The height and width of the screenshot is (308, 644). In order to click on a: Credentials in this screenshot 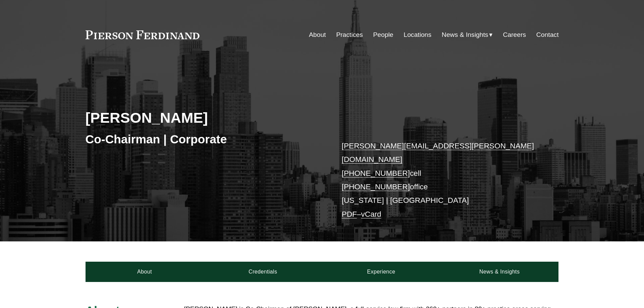, I will do `click(263, 272)`.